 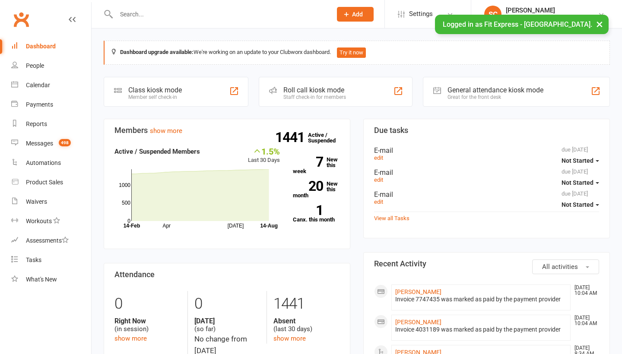 What do you see at coordinates (51, 143) in the screenshot?
I see `a: Messages 498` at bounding box center [51, 143].